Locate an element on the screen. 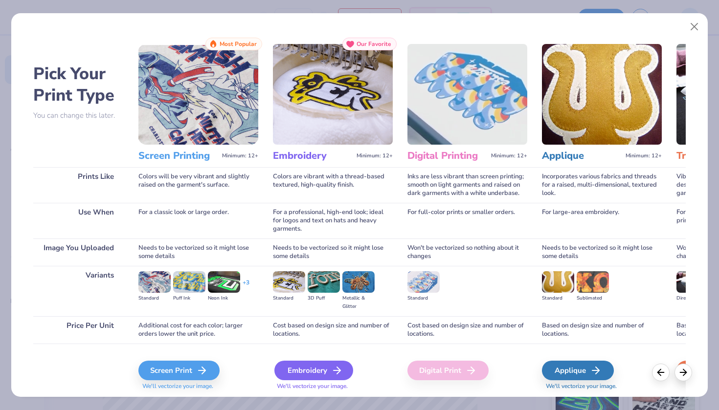 The height and width of the screenshot is (410, 719). img: Metallic & Glitter is located at coordinates (358, 282).